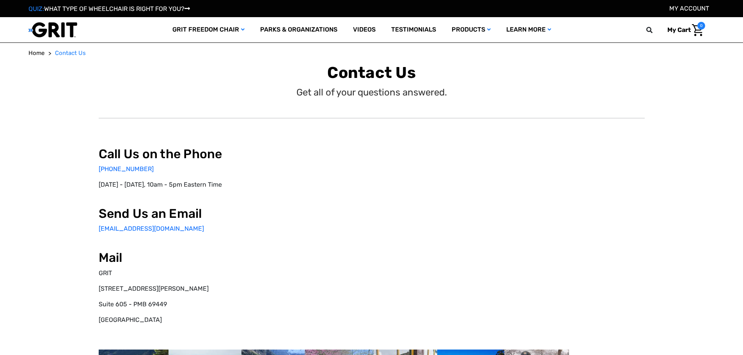 The height and width of the screenshot is (355, 743). I want to click on p: Suite 605 - PMB 69449, so click(232, 305).